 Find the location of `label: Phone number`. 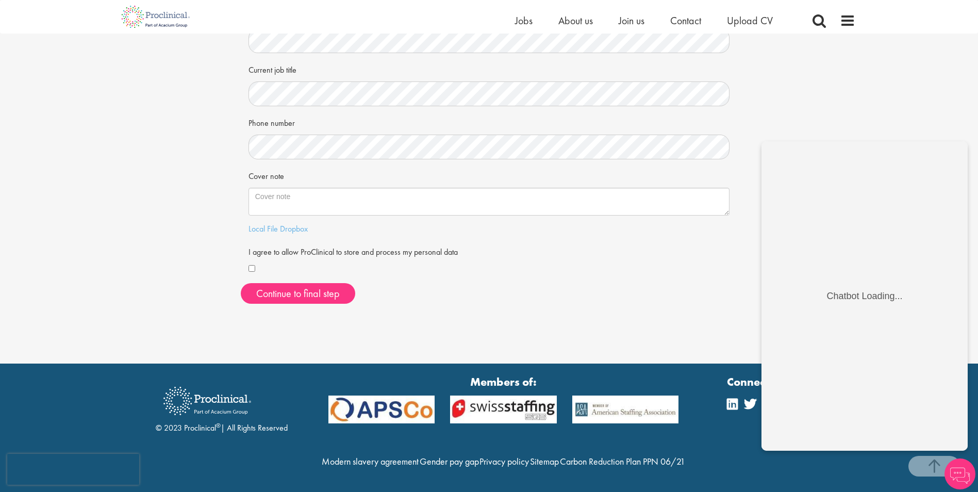

label: Phone number is located at coordinates (272, 122).